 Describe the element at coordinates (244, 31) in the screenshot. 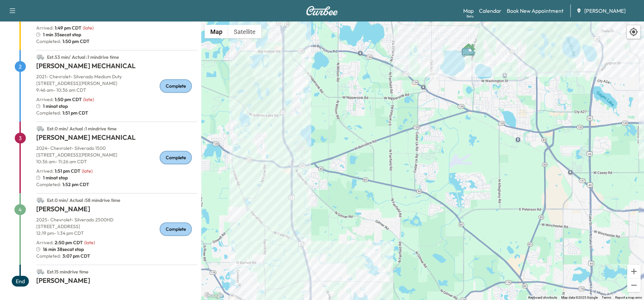

I see `button: Show satellite imagery` at that location.